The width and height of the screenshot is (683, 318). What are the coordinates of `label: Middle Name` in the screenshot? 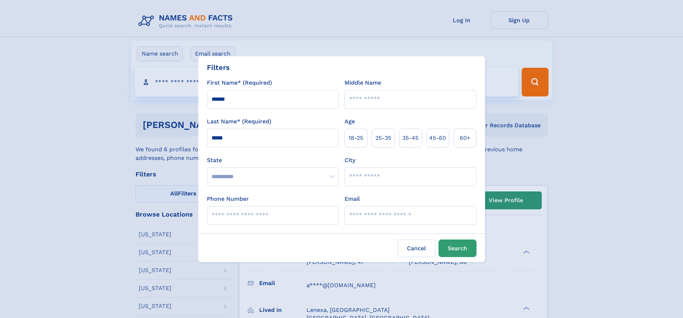 It's located at (363, 83).